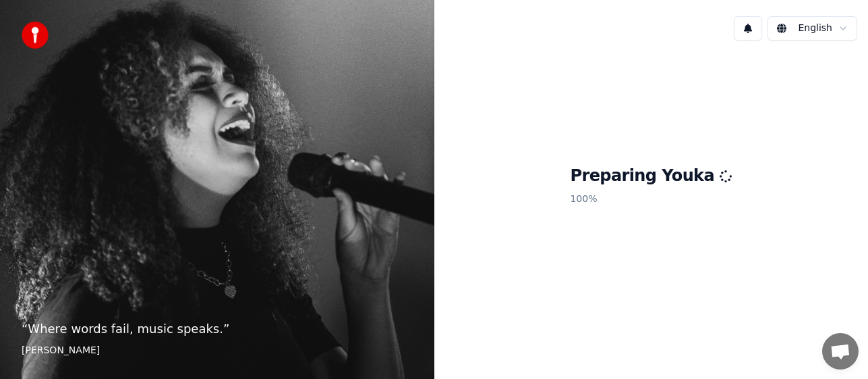  I want to click on h1: Preparing Youka, so click(651, 176).